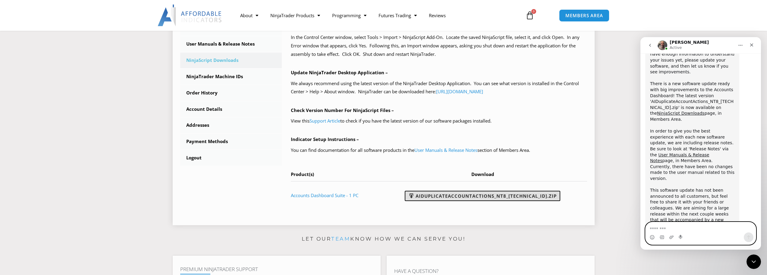 The width and height of the screenshot is (767, 275). Describe the element at coordinates (534, 11) in the screenshot. I see `span: 0` at that location.